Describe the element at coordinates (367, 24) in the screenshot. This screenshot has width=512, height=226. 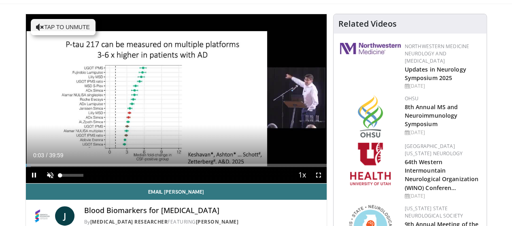
I see `h4: Related Videos` at that location.